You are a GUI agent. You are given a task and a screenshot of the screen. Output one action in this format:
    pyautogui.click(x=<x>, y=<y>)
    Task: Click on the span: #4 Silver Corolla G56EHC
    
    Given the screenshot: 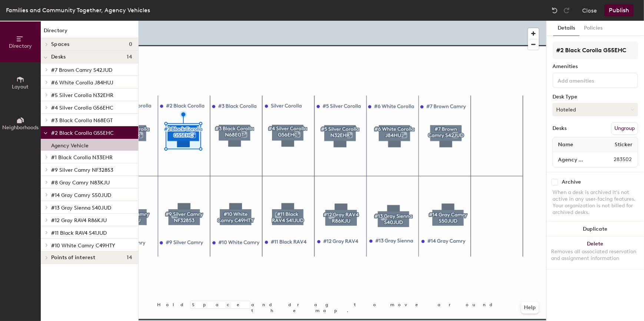 What is the action you would take?
    pyautogui.click(x=82, y=108)
    